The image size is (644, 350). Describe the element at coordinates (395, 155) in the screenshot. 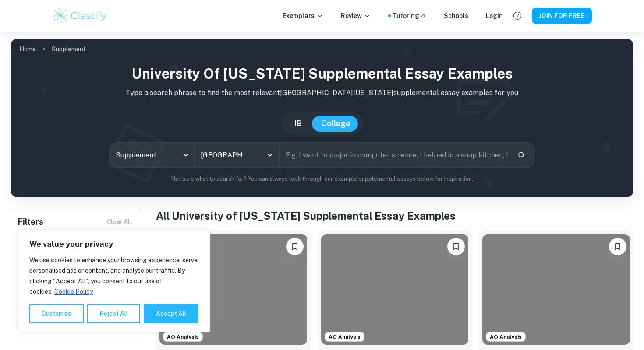

I see `input: E.g. I want to major in computer science, I helped in a soup kitchen, I want to join the debate t...` at that location.